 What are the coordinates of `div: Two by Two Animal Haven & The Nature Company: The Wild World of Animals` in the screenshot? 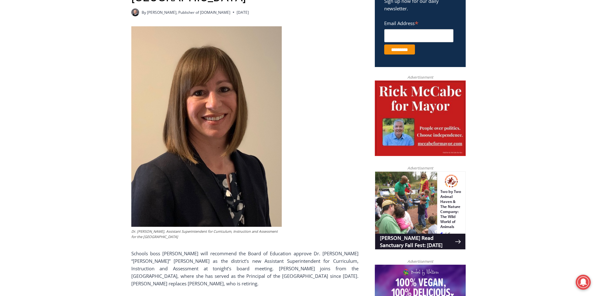 It's located at (76, 38).